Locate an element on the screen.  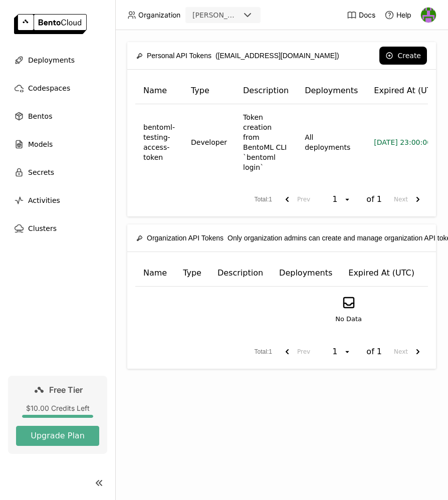
td: bentoml-testing-access-token is located at coordinates (159, 142).